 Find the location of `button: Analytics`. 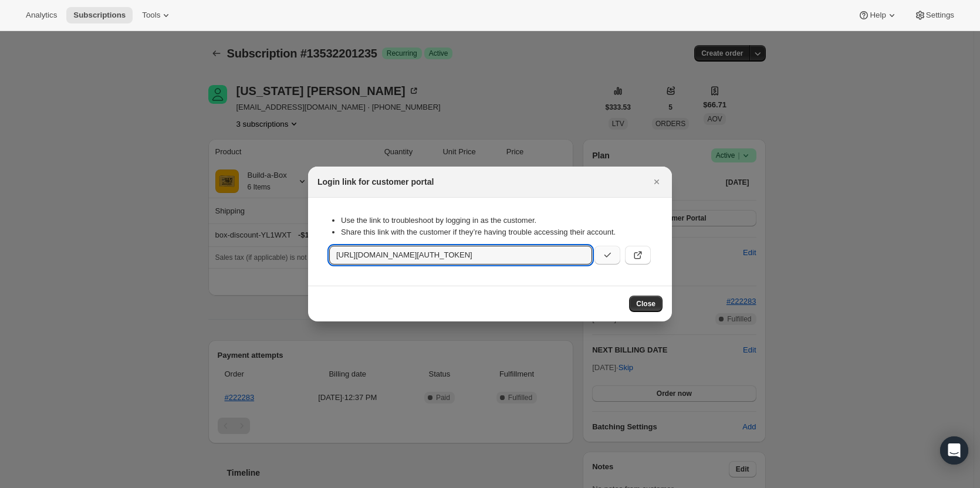

button: Analytics is located at coordinates (41, 15).